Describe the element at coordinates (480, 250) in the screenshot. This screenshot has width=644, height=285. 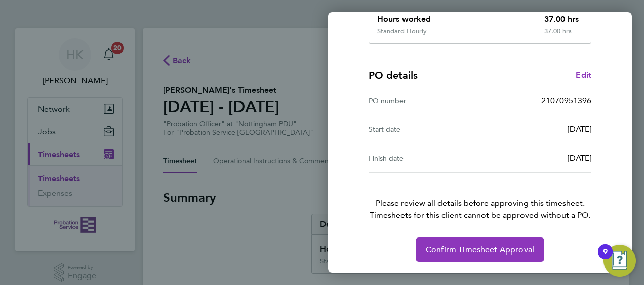
I see `span: Confirm Timesheet Approval` at that location.